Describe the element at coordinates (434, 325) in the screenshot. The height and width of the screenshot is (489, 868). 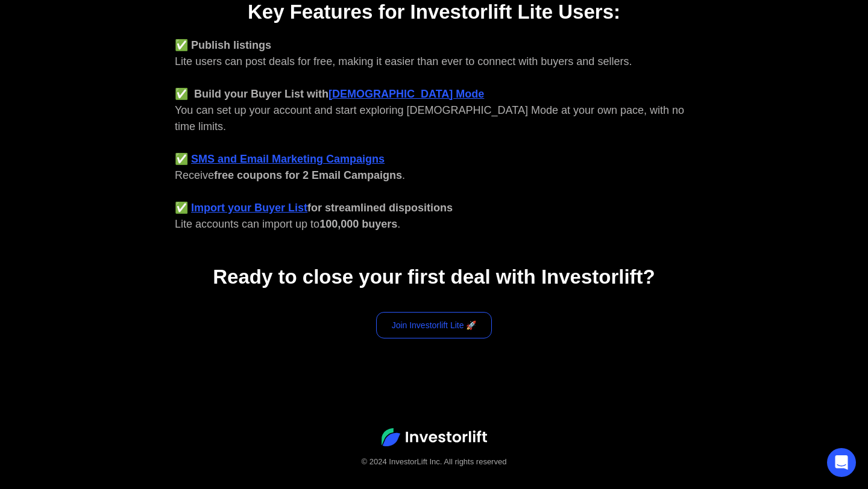
I see `a: Join Investorlift Lite 🚀` at that location.